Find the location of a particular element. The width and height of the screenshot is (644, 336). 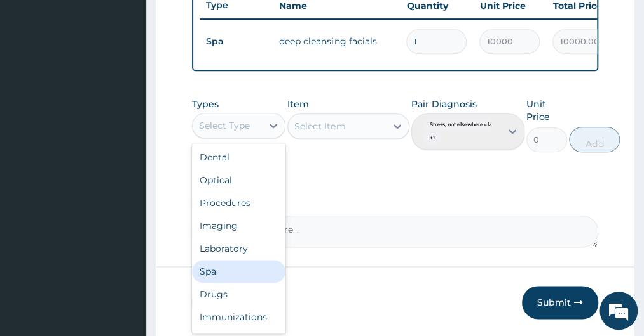

div: Laboratory is located at coordinates (238, 249).